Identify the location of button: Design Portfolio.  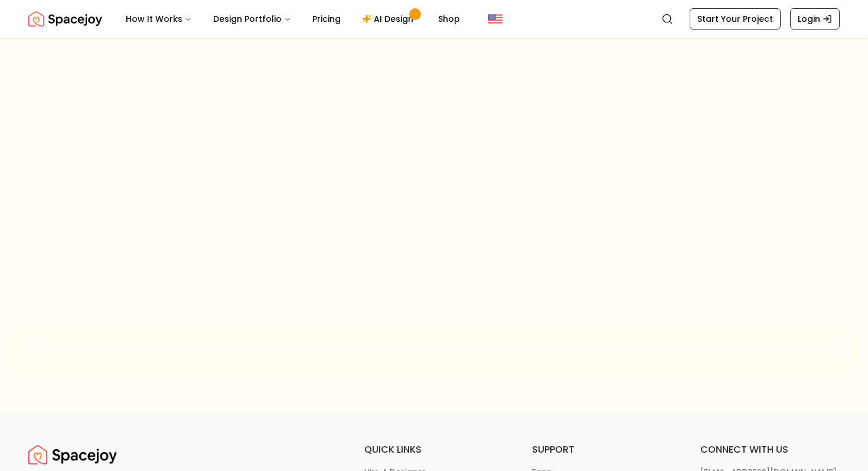
(252, 19).